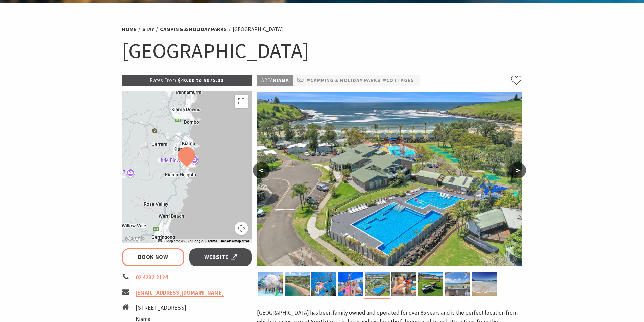 The height and width of the screenshot is (322, 644). Describe the element at coordinates (457, 283) in the screenshot. I see `img: Beach View Cabins` at that location.